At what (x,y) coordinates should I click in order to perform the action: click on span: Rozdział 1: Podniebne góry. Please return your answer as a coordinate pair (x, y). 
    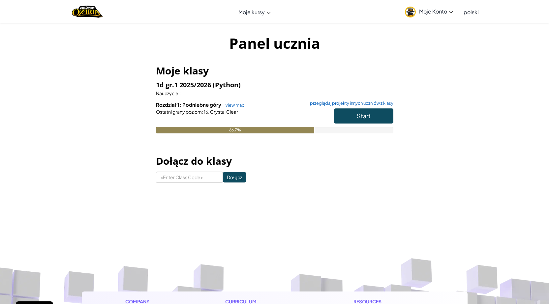
    Looking at the image, I should click on (189, 105).